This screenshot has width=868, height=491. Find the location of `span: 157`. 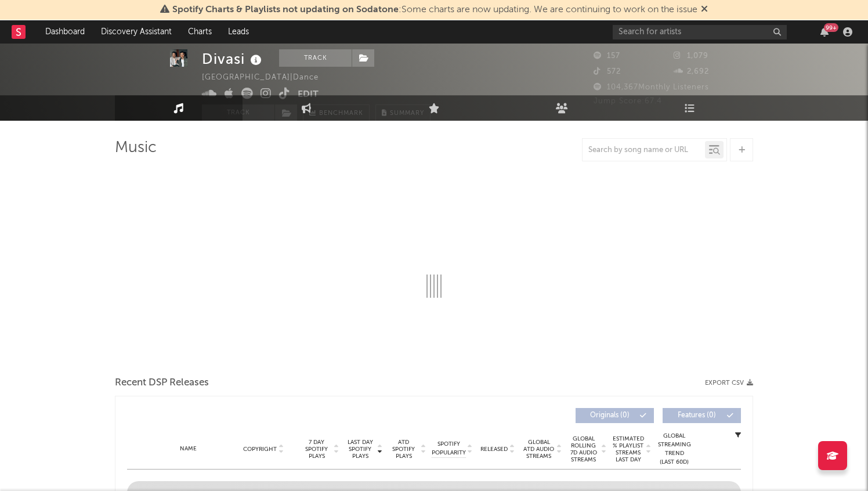

span: 157 is located at coordinates (606, 56).